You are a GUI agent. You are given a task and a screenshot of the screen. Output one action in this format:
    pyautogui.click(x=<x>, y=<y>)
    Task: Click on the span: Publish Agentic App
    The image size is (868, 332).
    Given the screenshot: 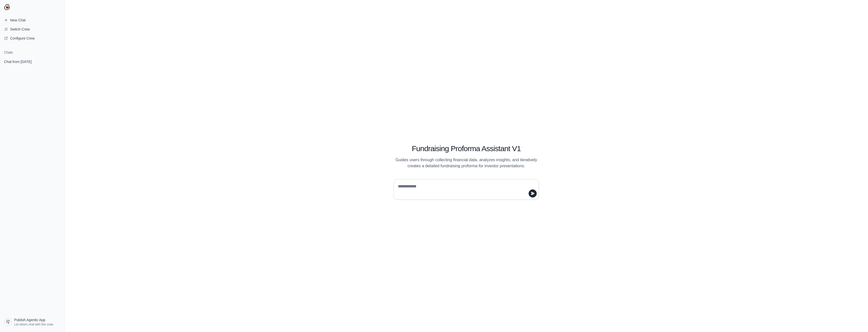 What is the action you would take?
    pyautogui.click(x=30, y=320)
    